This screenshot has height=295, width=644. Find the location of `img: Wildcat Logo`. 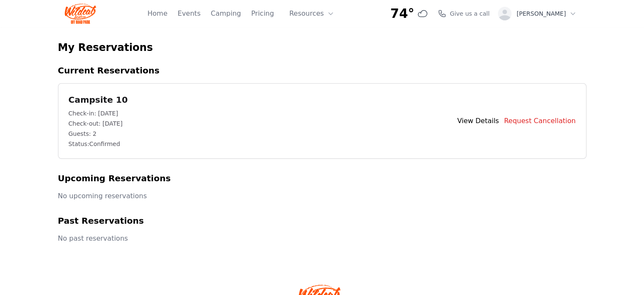

img: Wildcat Logo is located at coordinates (81, 14).